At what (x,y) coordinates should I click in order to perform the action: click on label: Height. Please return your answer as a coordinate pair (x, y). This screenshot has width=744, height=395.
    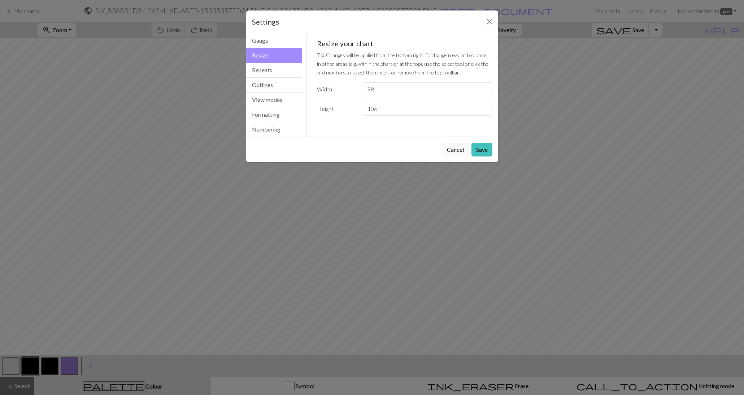
    Looking at the image, I should click on (335, 109).